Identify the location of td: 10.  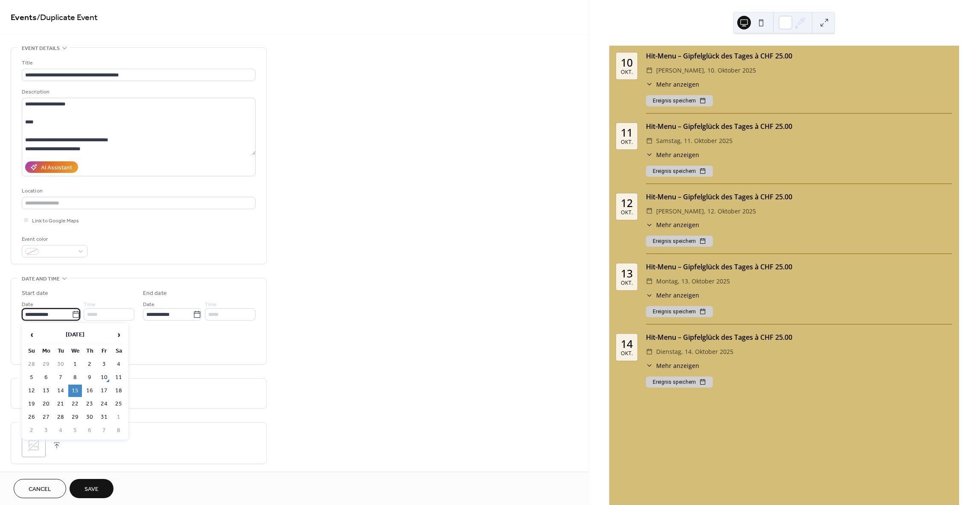
(104, 377).